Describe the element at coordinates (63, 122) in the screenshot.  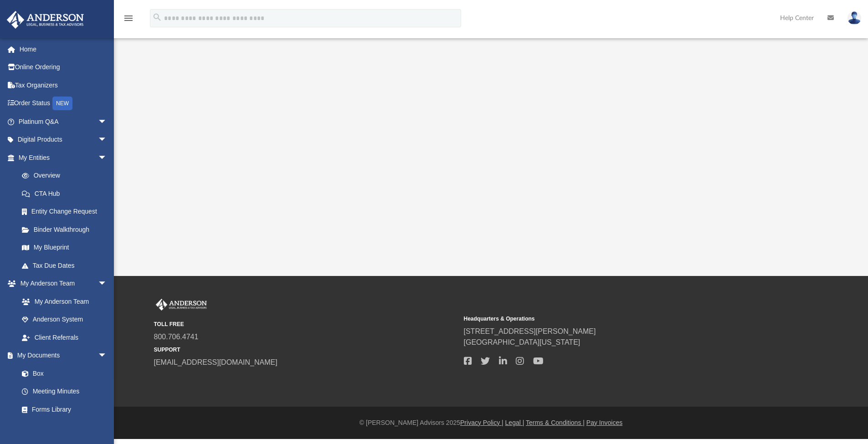
I see `a: Platinum Q&Aarrow_drop_down` at that location.